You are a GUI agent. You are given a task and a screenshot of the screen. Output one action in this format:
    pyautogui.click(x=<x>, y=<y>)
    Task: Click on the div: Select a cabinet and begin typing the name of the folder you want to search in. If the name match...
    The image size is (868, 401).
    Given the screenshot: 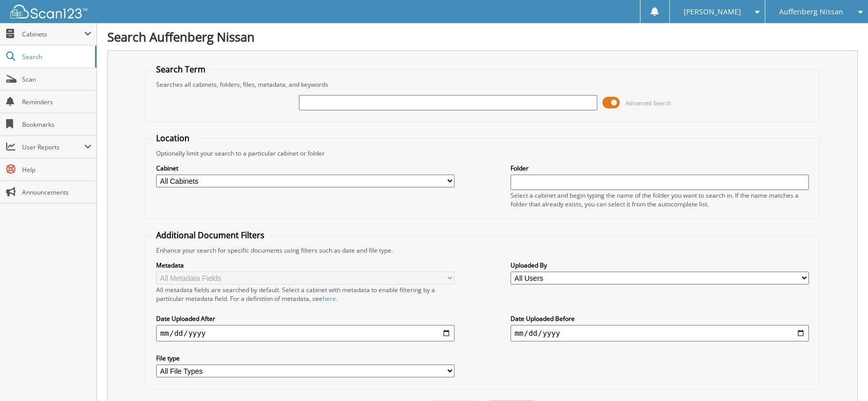 What is the action you would take?
    pyautogui.click(x=659, y=200)
    